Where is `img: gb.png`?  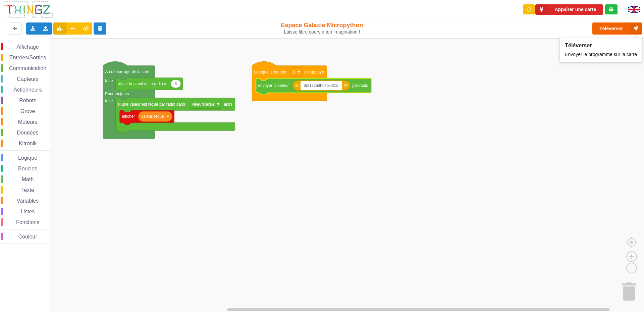 img: gb.png is located at coordinates (634, 9).